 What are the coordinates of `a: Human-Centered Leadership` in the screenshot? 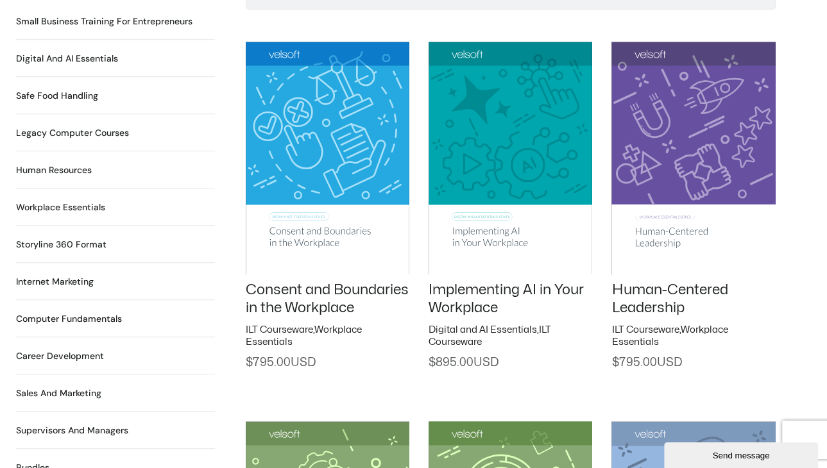 It's located at (669, 299).